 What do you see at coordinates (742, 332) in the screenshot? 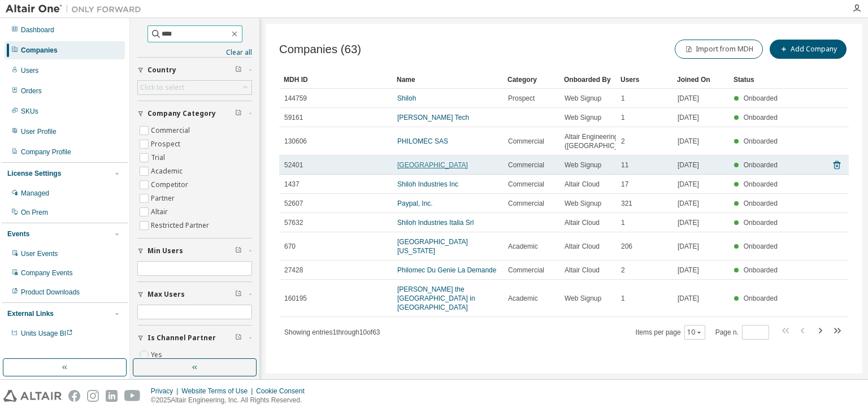
I see `span: Page n.` at bounding box center [742, 332].